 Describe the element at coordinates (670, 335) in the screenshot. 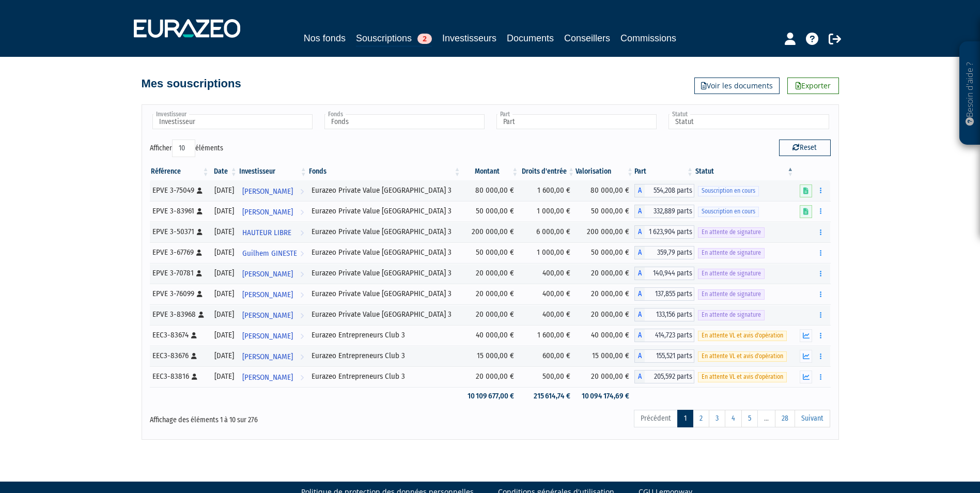

I see `span: 414,723 parts` at that location.